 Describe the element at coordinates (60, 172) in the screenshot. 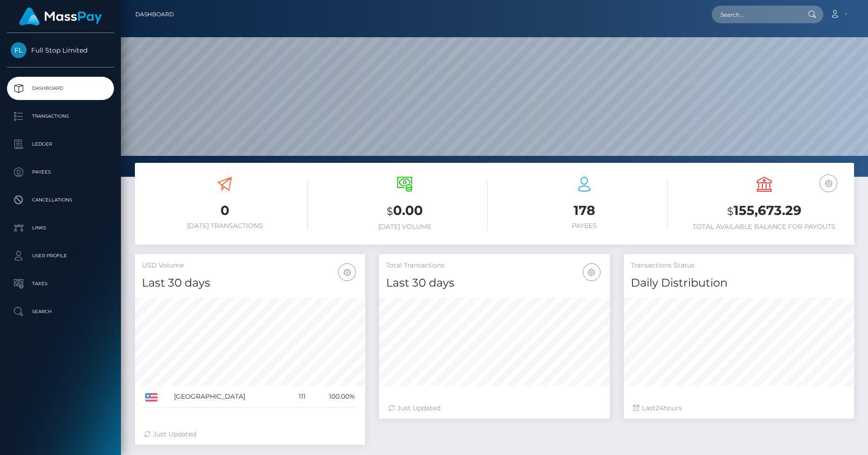

I see `a: Payees` at that location.